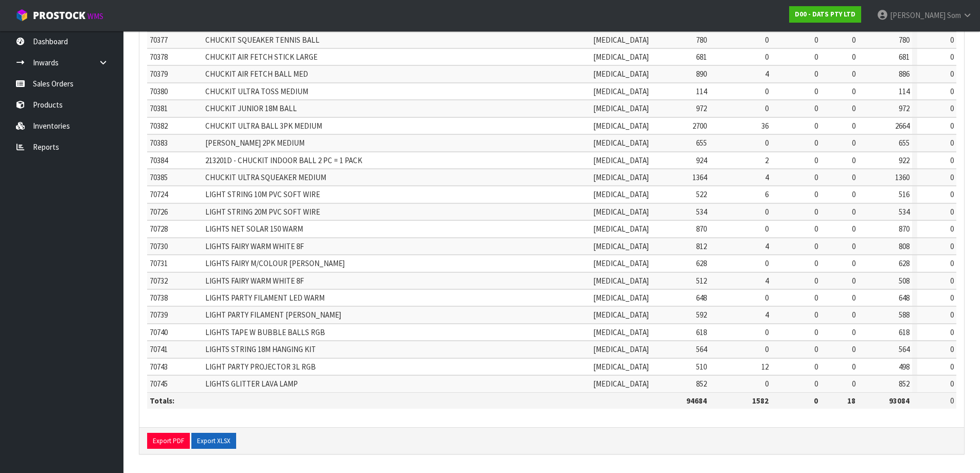 The height and width of the screenshot is (473, 980). I want to click on span: 70377, so click(159, 40).